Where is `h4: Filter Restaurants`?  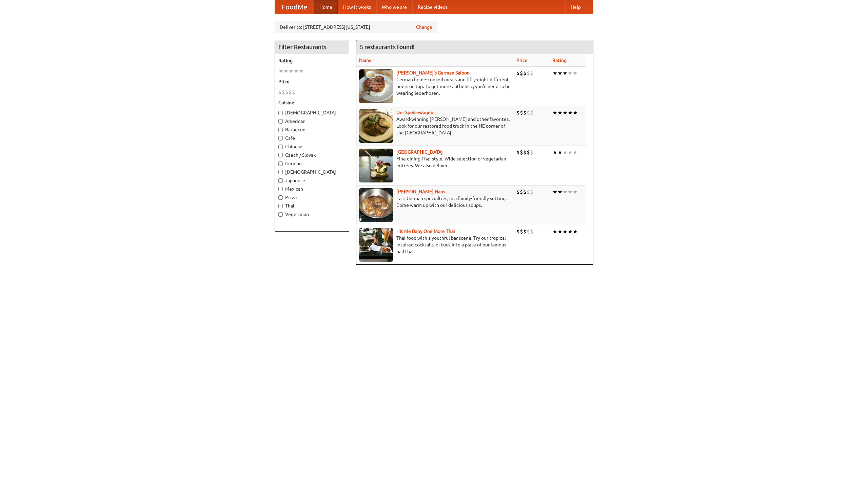
h4: Filter Restaurants is located at coordinates (312, 47).